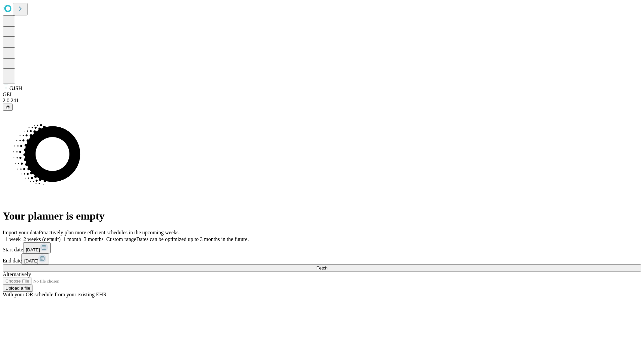  What do you see at coordinates (42, 239) in the screenshot?
I see `span: 2 weeks (default)` at bounding box center [42, 239].